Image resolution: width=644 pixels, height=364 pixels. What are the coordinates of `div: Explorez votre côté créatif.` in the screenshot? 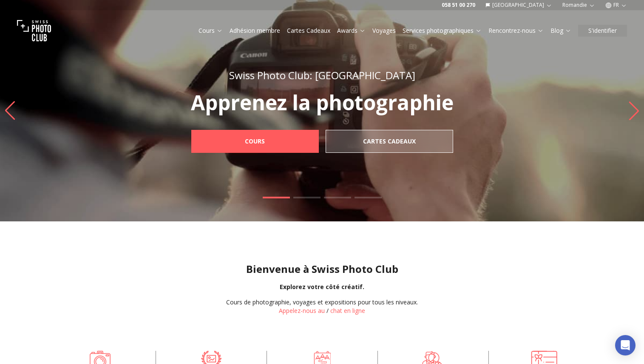 It's located at (321, 287).